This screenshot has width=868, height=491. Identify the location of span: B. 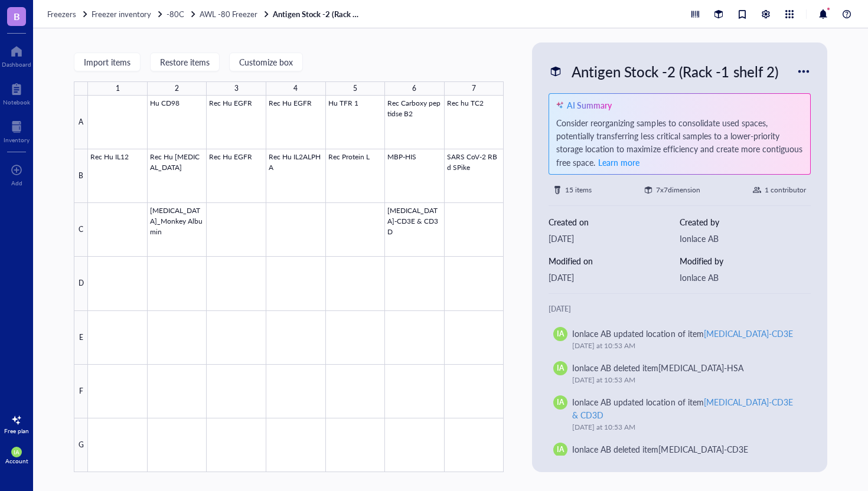
(17, 16).